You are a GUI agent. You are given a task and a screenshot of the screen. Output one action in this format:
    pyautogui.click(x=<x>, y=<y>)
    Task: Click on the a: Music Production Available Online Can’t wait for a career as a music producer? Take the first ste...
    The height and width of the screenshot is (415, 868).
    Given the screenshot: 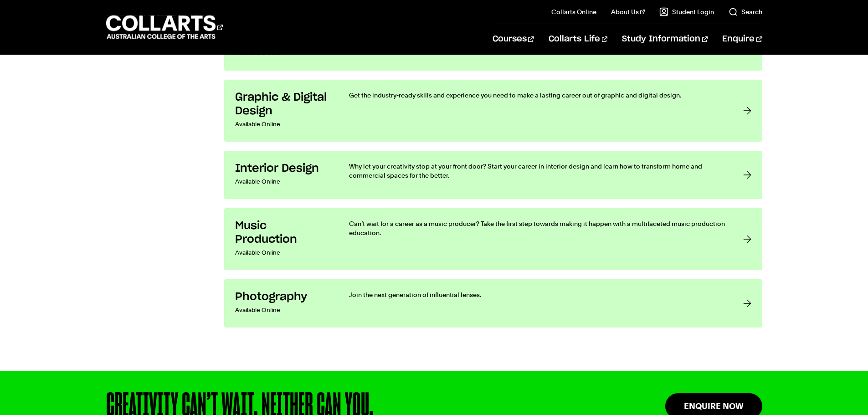 What is the action you would take?
    pyautogui.click(x=493, y=239)
    